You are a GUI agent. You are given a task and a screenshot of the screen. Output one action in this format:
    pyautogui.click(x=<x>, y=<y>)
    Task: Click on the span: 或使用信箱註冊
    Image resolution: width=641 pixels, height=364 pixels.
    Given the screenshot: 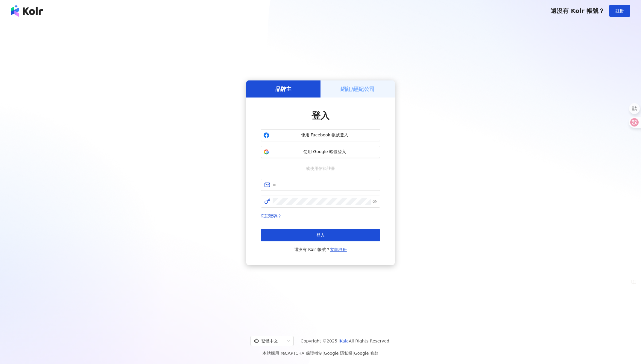 What is the action you would take?
    pyautogui.click(x=321, y=169)
    